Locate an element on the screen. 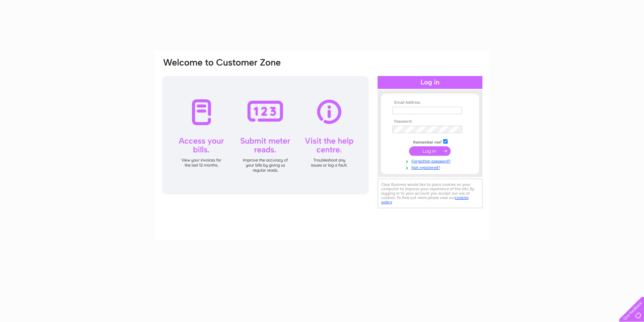 The image size is (644, 322). div: Clear Business would like to place cookies on your computer to improve your experience of the sit... is located at coordinates (430, 193).